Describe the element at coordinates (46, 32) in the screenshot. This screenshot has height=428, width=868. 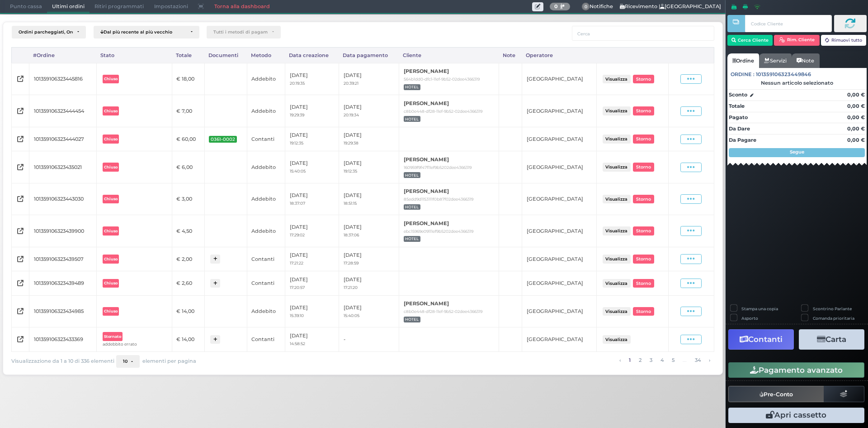
I see `div: Ordini parcheggiati, Ordini aperti, Ordini chiusi` at that location.